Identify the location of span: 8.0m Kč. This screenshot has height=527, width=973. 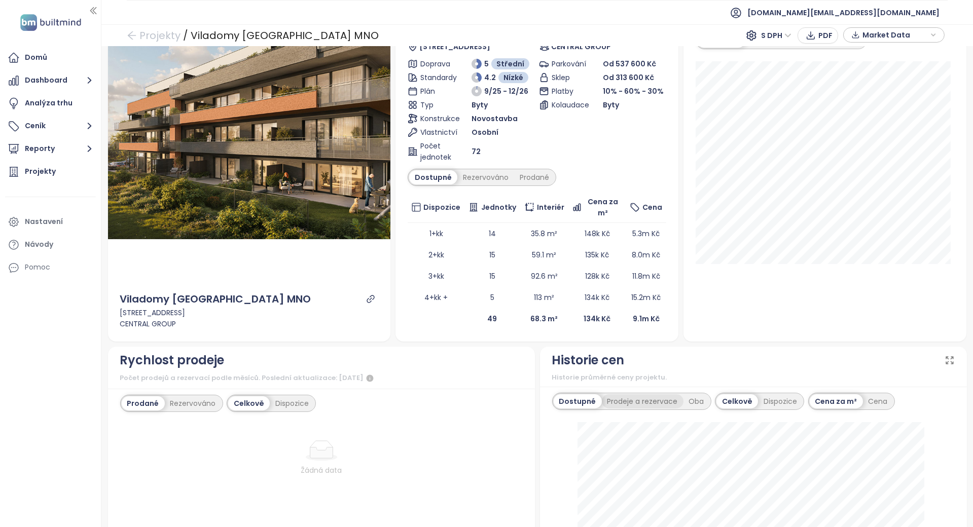
(646, 255).